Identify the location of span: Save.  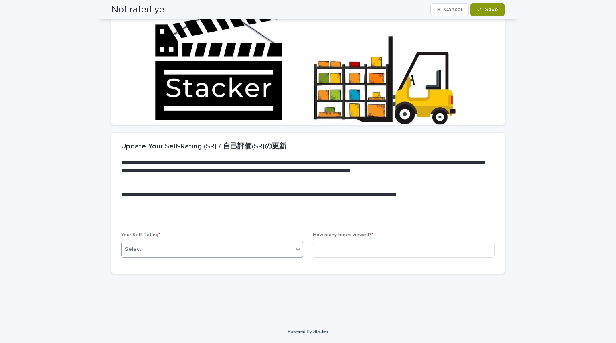
(492, 10).